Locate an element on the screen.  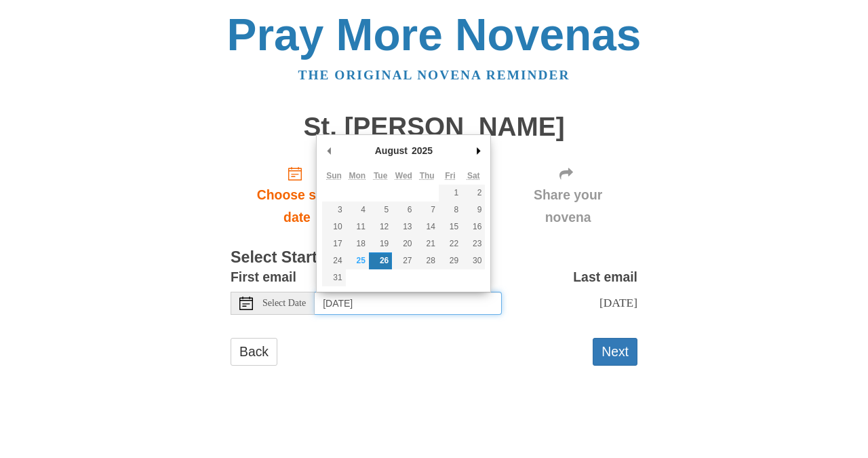
button: Next is located at coordinates (615, 351).